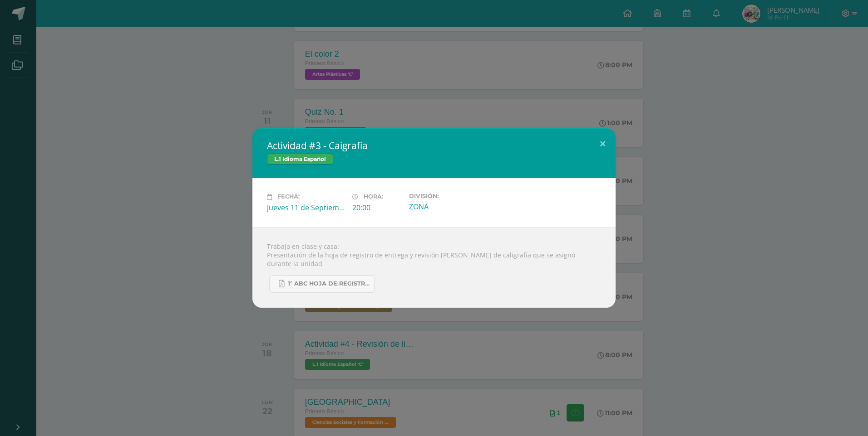 The height and width of the screenshot is (436, 868). Describe the element at coordinates (373, 197) in the screenshot. I see `span: Hora:` at that location.